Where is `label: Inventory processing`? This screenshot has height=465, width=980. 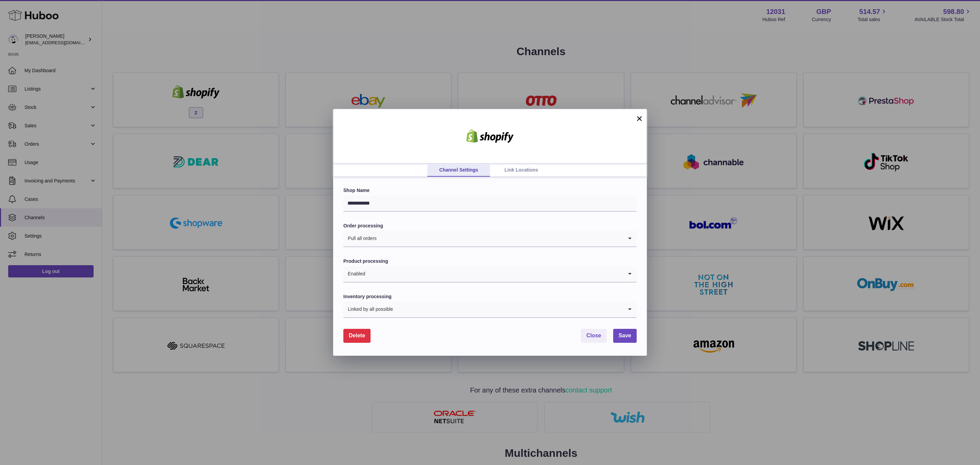
label: Inventory processing is located at coordinates (490, 296).